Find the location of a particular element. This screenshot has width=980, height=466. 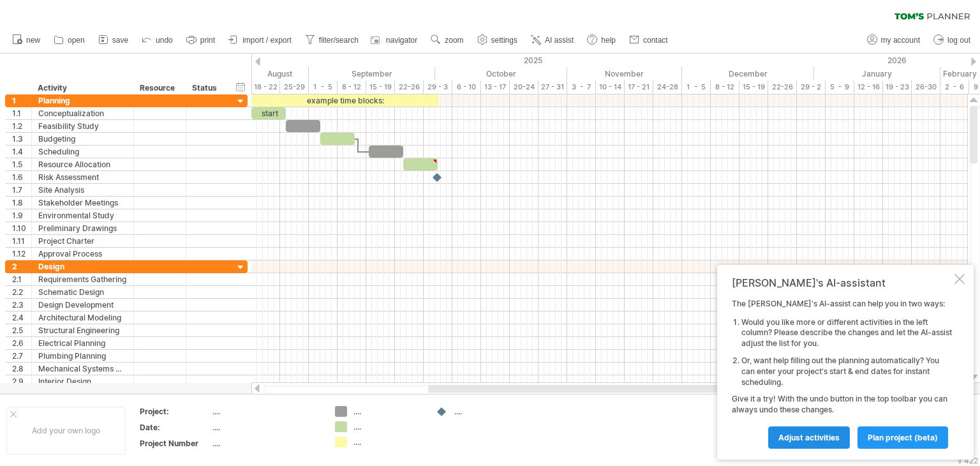

div: Budgeting is located at coordinates (82, 139).